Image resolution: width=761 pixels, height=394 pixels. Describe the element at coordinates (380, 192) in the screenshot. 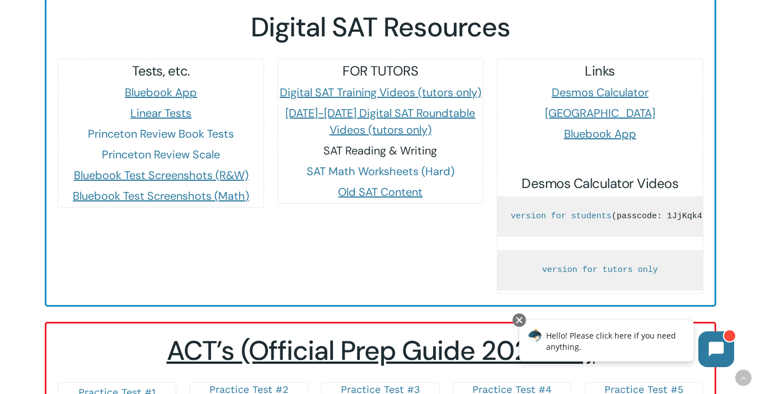

I see `span: Old SAT Content` at that location.